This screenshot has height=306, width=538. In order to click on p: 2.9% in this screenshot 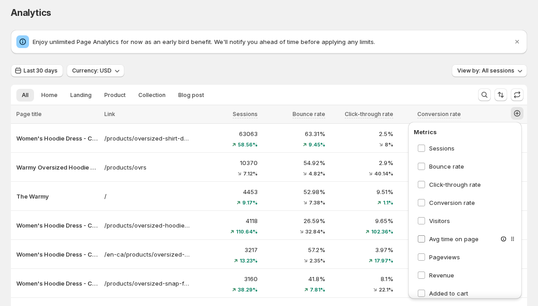, I will do `click(362, 163)`.